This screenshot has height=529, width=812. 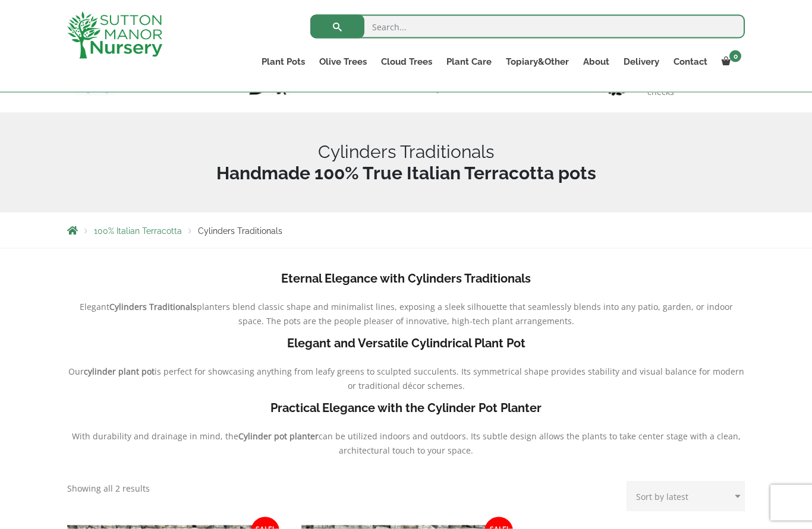 I want to click on b: Elegant and Versatile Cylindrical Plant Pot, so click(x=406, y=343).